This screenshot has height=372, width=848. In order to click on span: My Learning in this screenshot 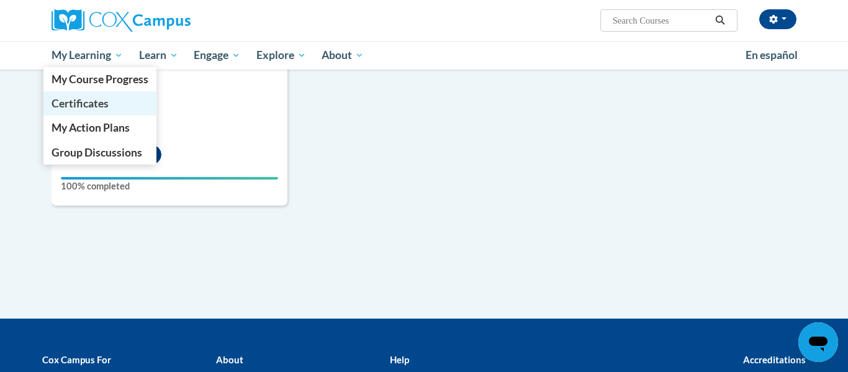, I will do `click(87, 55)`.